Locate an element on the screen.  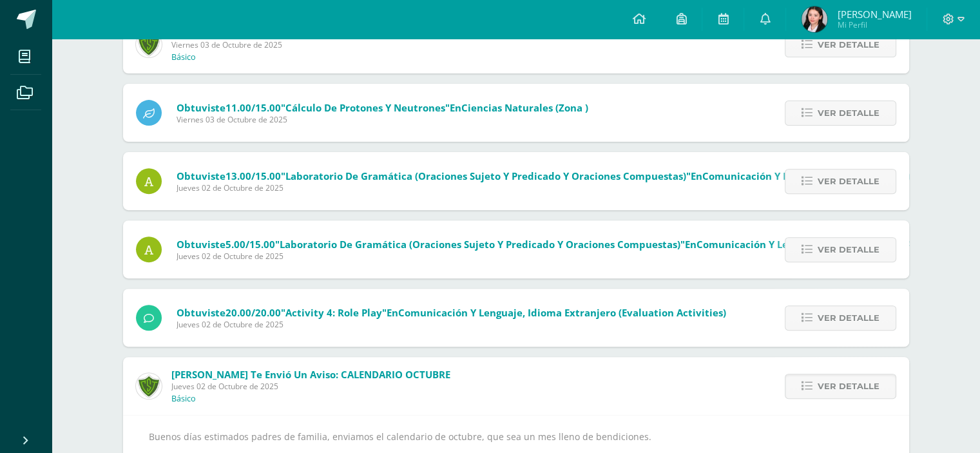
span: 11.00/15.00 is located at coordinates (253, 108).